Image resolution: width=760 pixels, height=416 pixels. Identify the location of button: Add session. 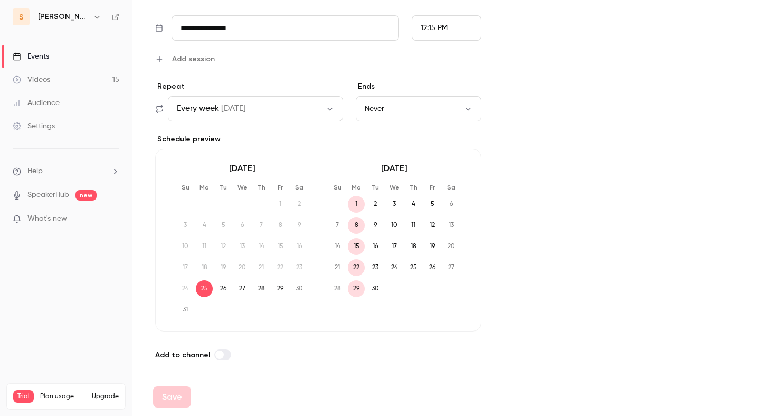
(185, 59).